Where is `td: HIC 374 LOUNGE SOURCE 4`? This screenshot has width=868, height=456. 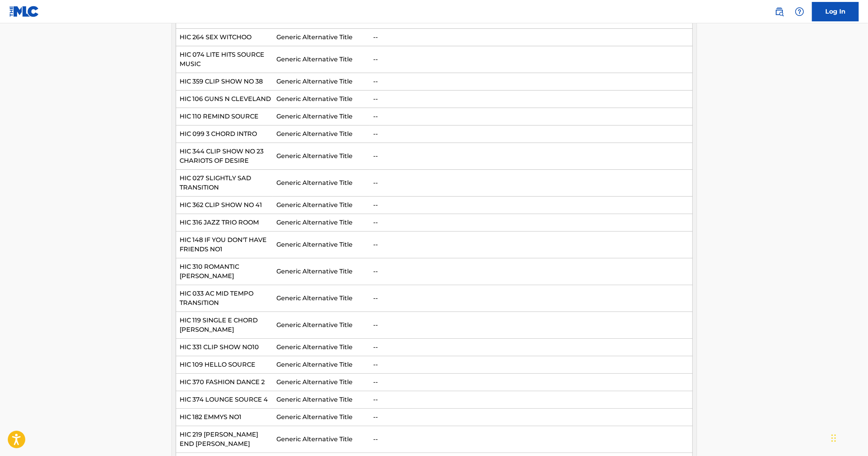 td: HIC 374 LOUNGE SOURCE 4 is located at coordinates (224, 400).